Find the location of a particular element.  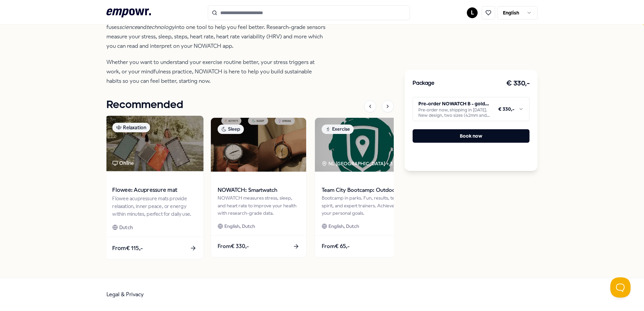

span: Flowee: Acupressure mat is located at coordinates (154, 190).